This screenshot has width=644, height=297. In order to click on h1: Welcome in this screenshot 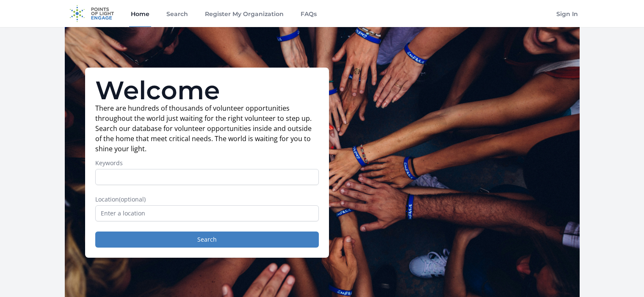, I will do `click(207, 90)`.